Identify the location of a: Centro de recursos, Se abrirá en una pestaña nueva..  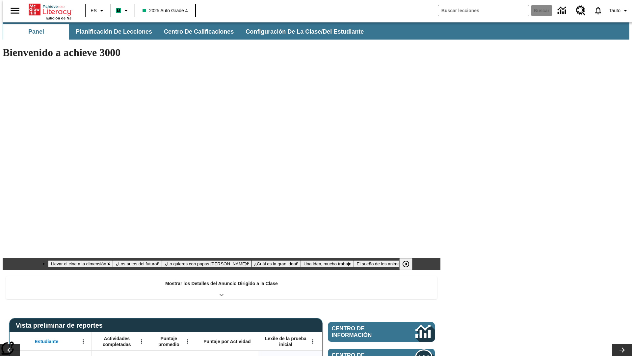
(581, 11).